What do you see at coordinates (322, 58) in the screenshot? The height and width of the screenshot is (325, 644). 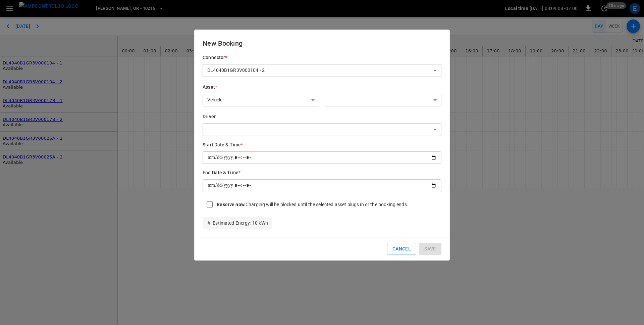 I see `h6: Connector` at bounding box center [322, 58].